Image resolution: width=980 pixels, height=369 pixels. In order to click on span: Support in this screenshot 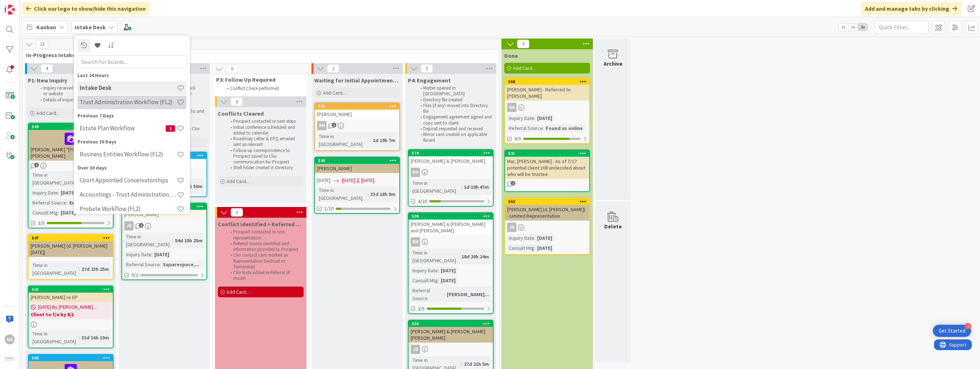, I will do `click(24, 6)`.